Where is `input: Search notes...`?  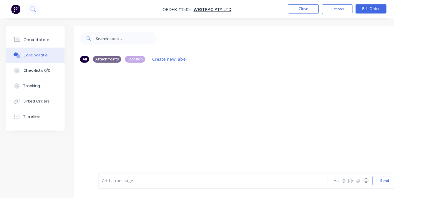 input: Search notes... is located at coordinates (137, 42).